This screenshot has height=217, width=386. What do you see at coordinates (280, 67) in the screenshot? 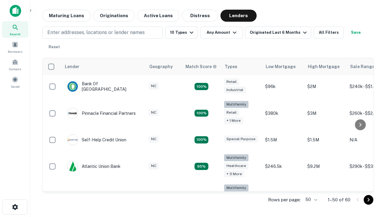
I see `div: Low Mortgage` at bounding box center [280, 67].